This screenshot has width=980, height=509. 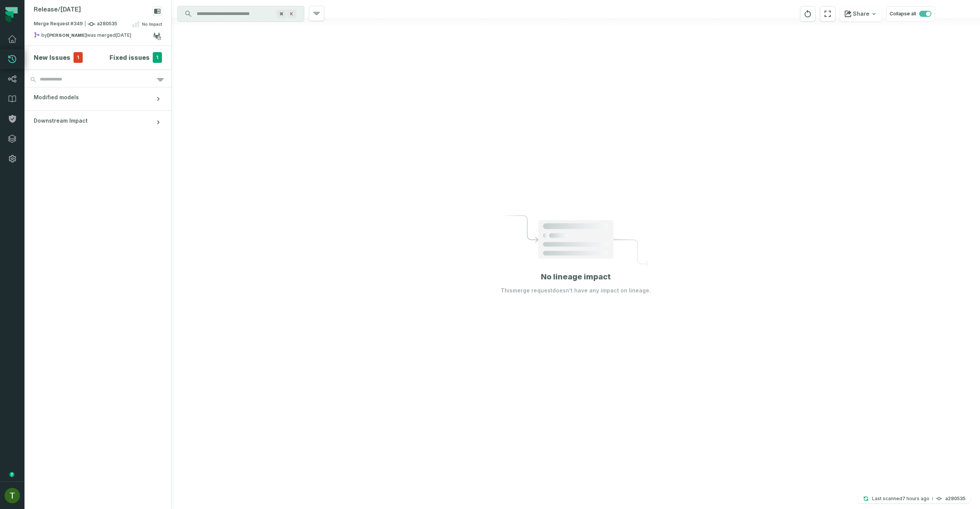 I want to click on relative-time: Sep 25, 2025, 1:22 AM GMT+3, so click(x=123, y=35).